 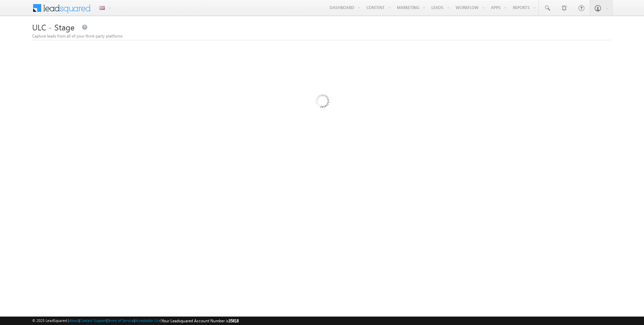 What do you see at coordinates (93, 320) in the screenshot?
I see `a: Contact Support` at bounding box center [93, 320].